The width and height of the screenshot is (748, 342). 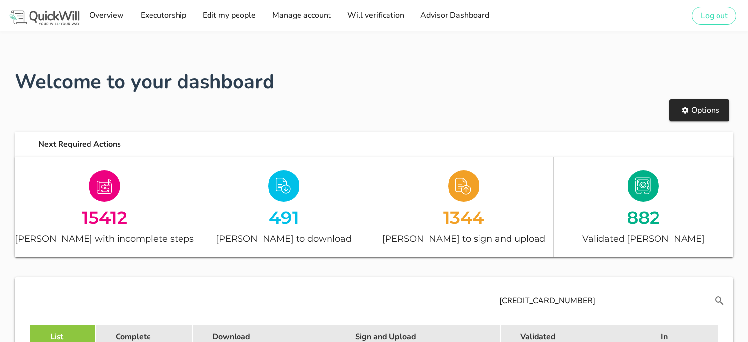 What do you see at coordinates (229, 15) in the screenshot?
I see `span: Edit my people` at bounding box center [229, 15].